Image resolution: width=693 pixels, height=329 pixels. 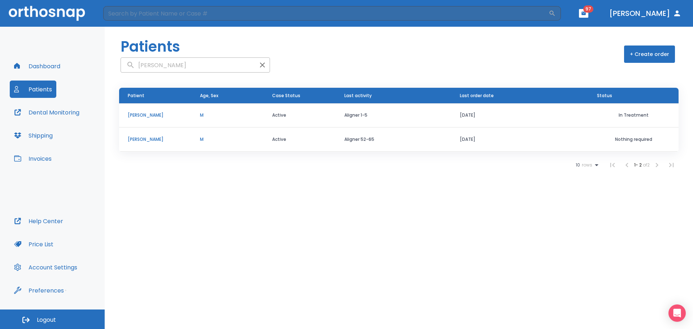 I want to click on p: In Treatment, so click(x=634, y=115).